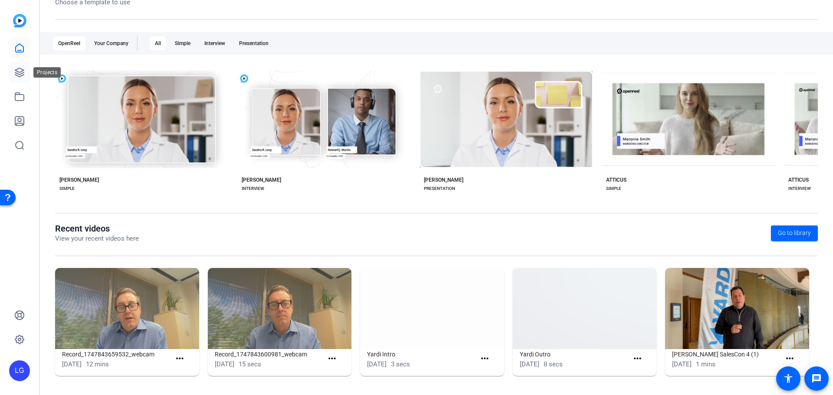 The height and width of the screenshot is (395, 833). I want to click on div: Your Company, so click(111, 43).